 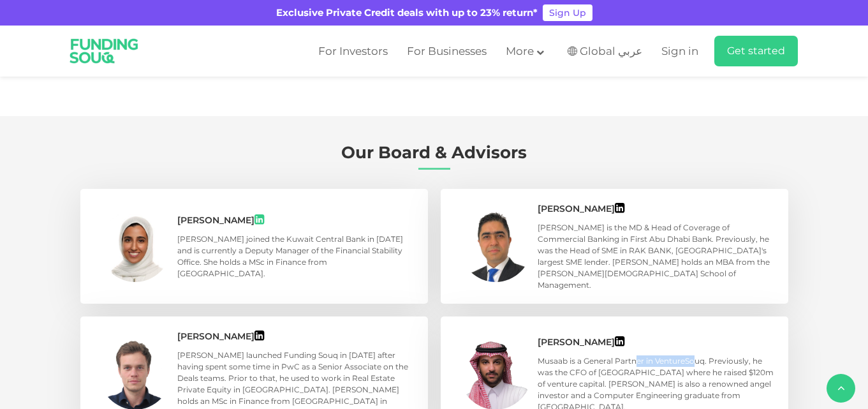 I want to click on span: Get started, so click(x=756, y=50).